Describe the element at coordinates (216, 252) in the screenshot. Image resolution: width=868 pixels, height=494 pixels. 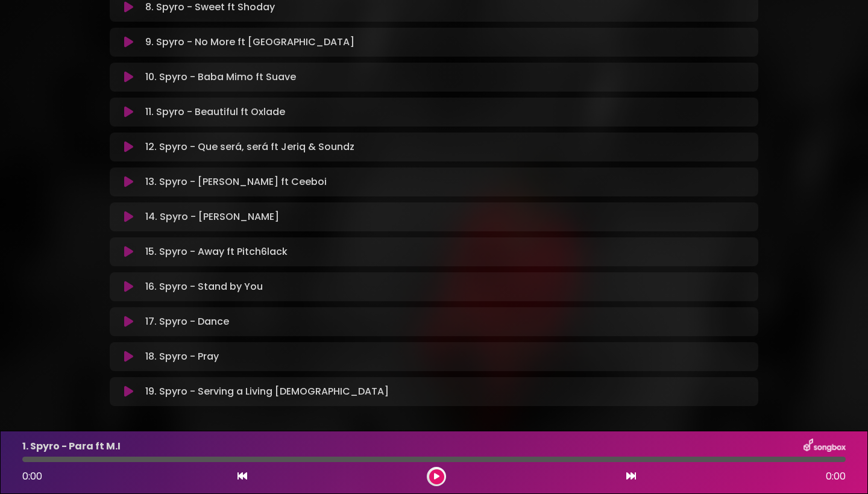
I see `p: 15. Spyro - Away ft Pitch6lack` at that location.